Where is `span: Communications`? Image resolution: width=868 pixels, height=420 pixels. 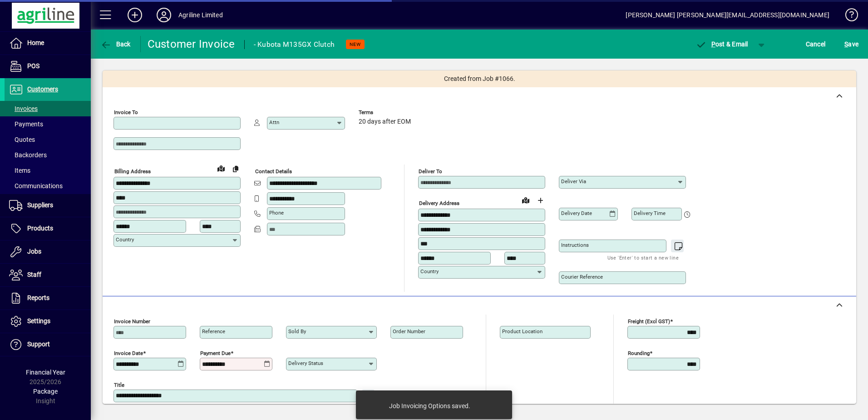 span: Communications is located at coordinates (36, 186).